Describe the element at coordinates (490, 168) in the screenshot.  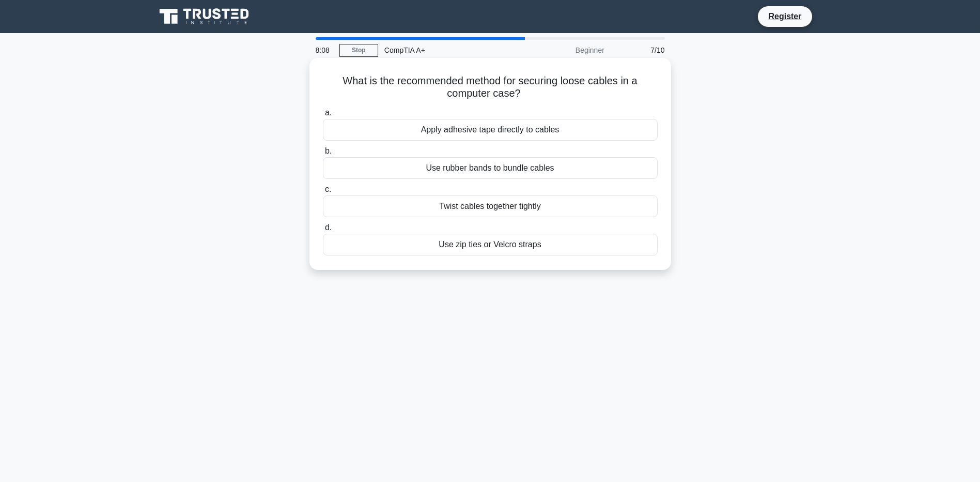
I see `div: Use rubber bands to bundle cables` at that location.